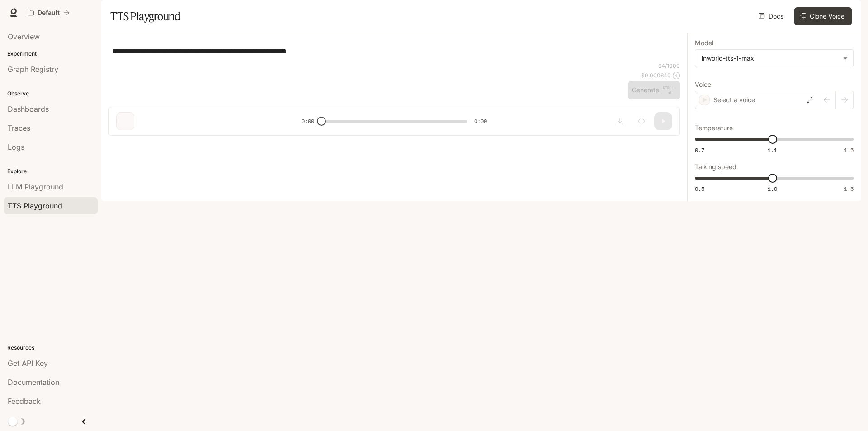 The image size is (868, 431). What do you see at coordinates (823, 16) in the screenshot?
I see `button: Clone Voice` at bounding box center [823, 16].